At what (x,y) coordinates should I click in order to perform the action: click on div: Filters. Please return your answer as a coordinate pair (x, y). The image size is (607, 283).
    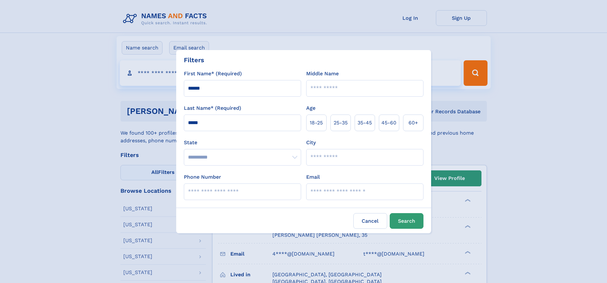
    Looking at the image, I should click on (194, 60).